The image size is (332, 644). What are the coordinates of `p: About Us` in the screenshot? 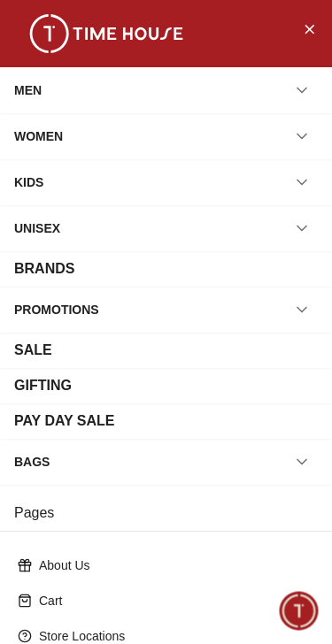 It's located at (172, 566).